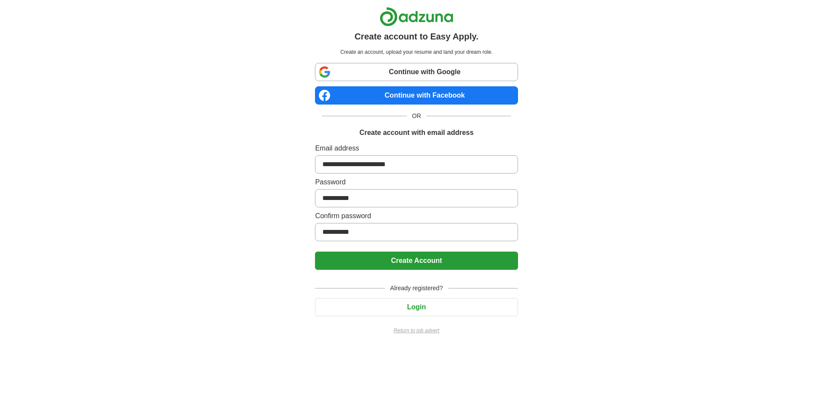  What do you see at coordinates (416, 288) in the screenshot?
I see `span: Already registered?` at bounding box center [416, 288].